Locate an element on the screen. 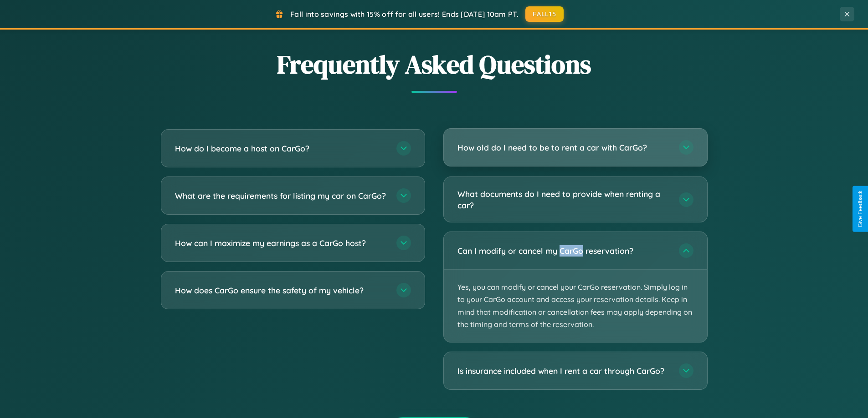 The height and width of the screenshot is (418, 868). h3: How does CarGo ensure the safety of my vehicle? is located at coordinates (281, 291).